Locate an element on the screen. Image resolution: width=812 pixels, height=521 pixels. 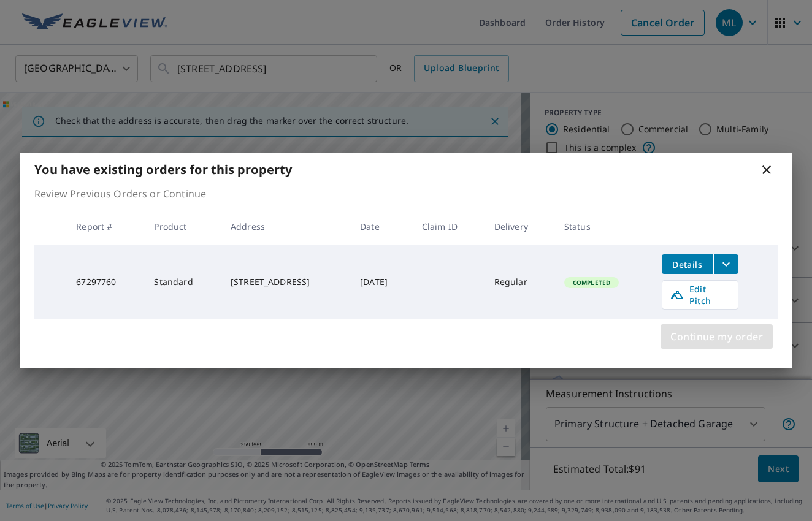
button: Continue my order is located at coordinates (716, 337).